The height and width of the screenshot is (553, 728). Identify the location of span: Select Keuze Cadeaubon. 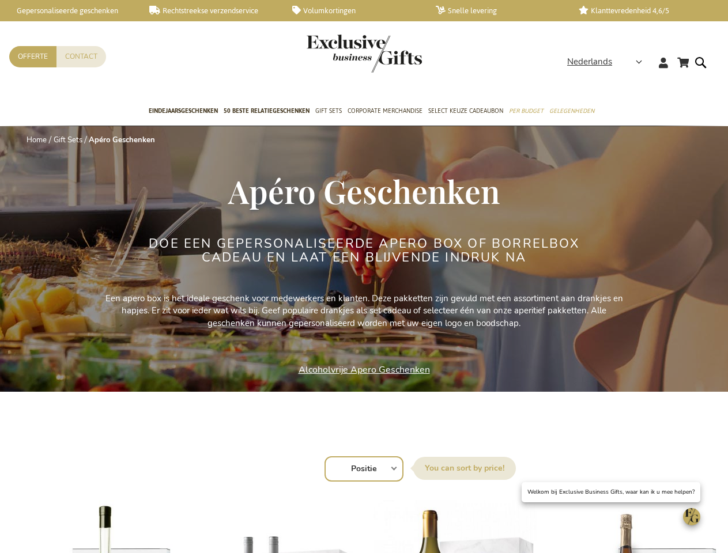
(466, 111).